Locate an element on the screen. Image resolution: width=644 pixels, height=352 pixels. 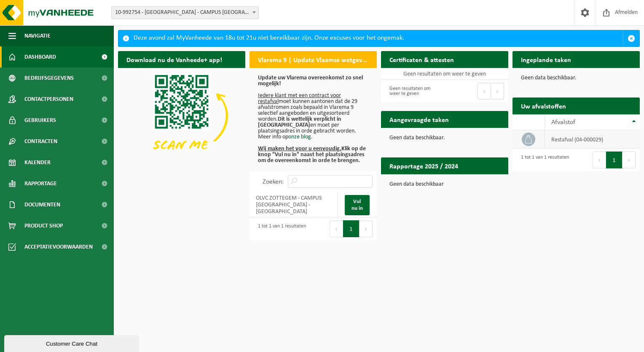
u: Iedere klant met een contract voor restafval is located at coordinates (300, 98).